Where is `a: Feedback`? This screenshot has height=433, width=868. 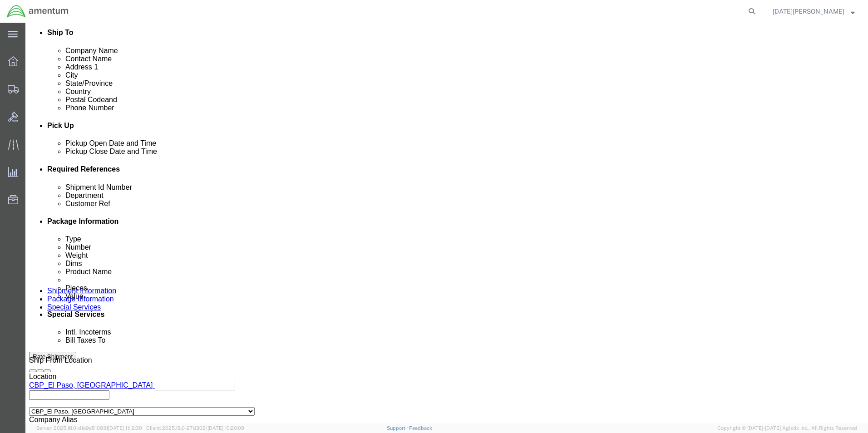 a: Feedback is located at coordinates (421, 428).